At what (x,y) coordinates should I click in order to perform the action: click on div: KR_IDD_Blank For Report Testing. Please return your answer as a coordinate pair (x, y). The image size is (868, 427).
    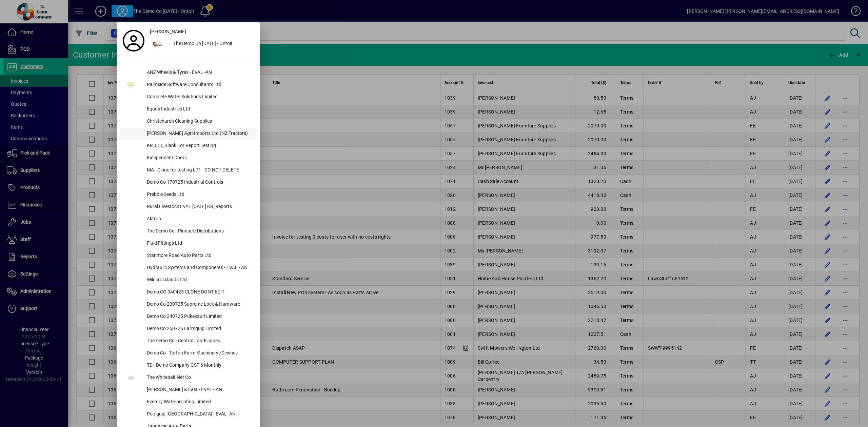
    Looking at the image, I should click on (198, 146).